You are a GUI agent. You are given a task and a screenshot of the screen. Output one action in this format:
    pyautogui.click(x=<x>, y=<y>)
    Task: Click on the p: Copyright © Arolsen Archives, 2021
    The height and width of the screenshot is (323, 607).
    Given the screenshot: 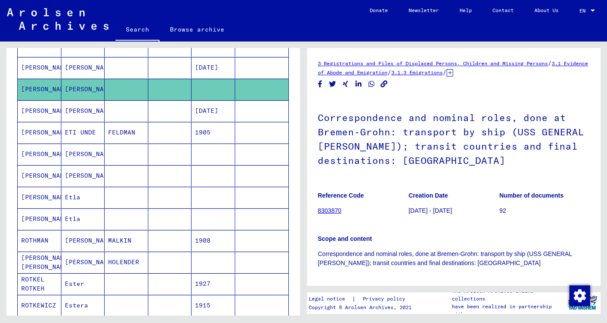 What is the action you would take?
    pyautogui.click(x=362, y=308)
    